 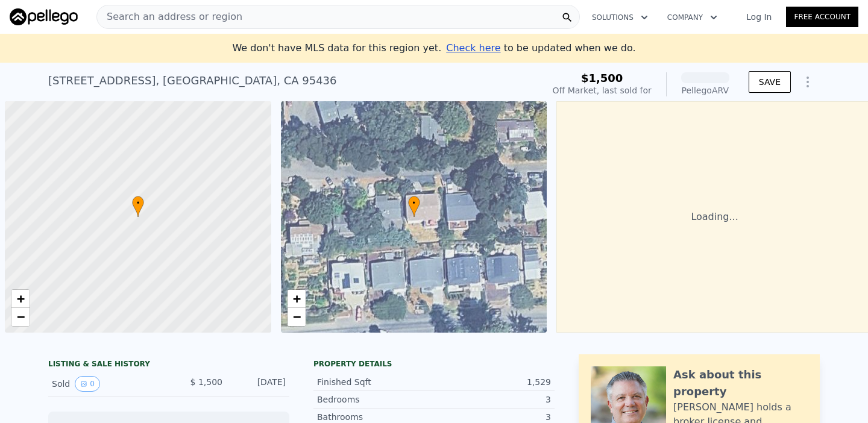 I want to click on button: Show Options, so click(x=807, y=82).